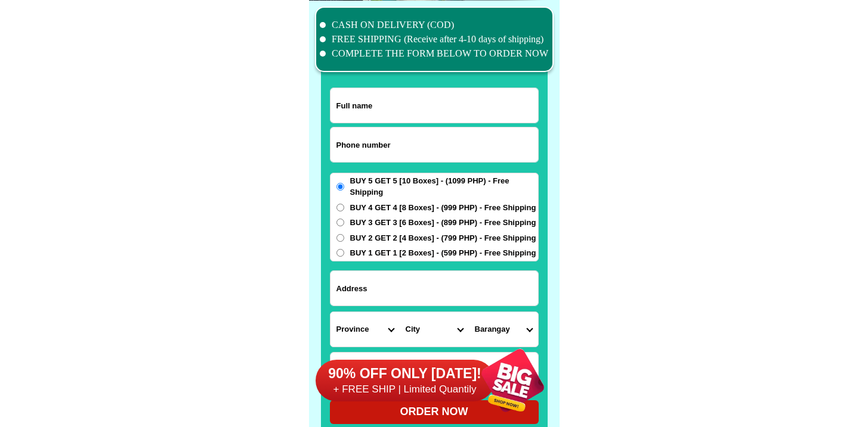  What do you see at coordinates (405, 389) in the screenshot?
I see `h6: + FREE SHIP | Limited Quantily` at bounding box center [405, 389].